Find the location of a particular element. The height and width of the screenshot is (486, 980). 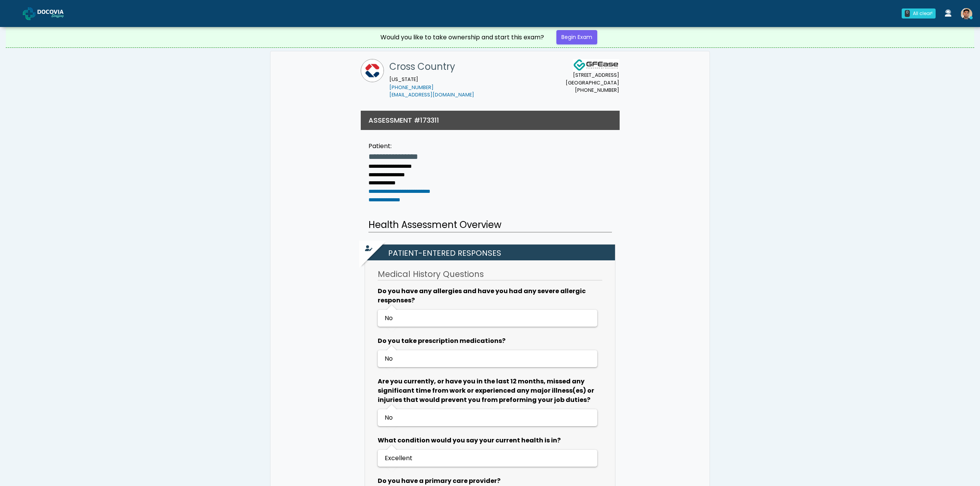

div: Patient: is located at coordinates (400, 146).